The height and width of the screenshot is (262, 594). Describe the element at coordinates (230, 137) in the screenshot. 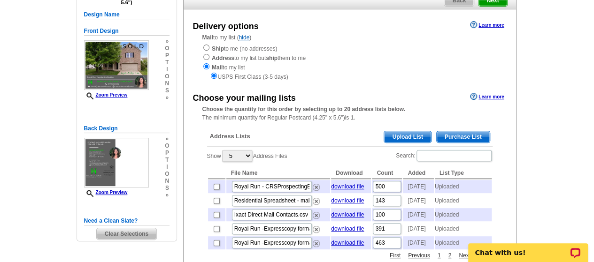

I see `span: Address Lists` at that location.